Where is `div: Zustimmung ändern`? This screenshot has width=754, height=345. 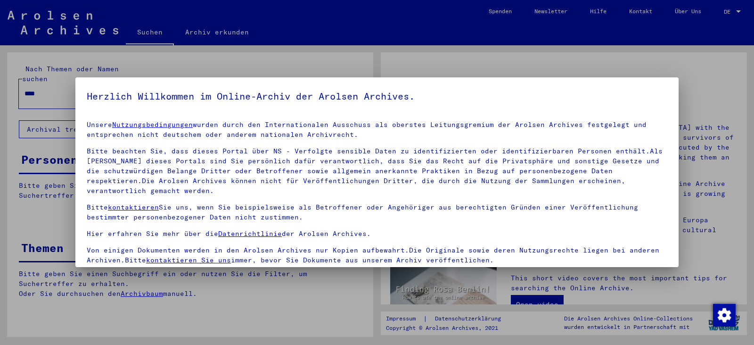
div: Zustimmung ändern is located at coordinates (724, 314).